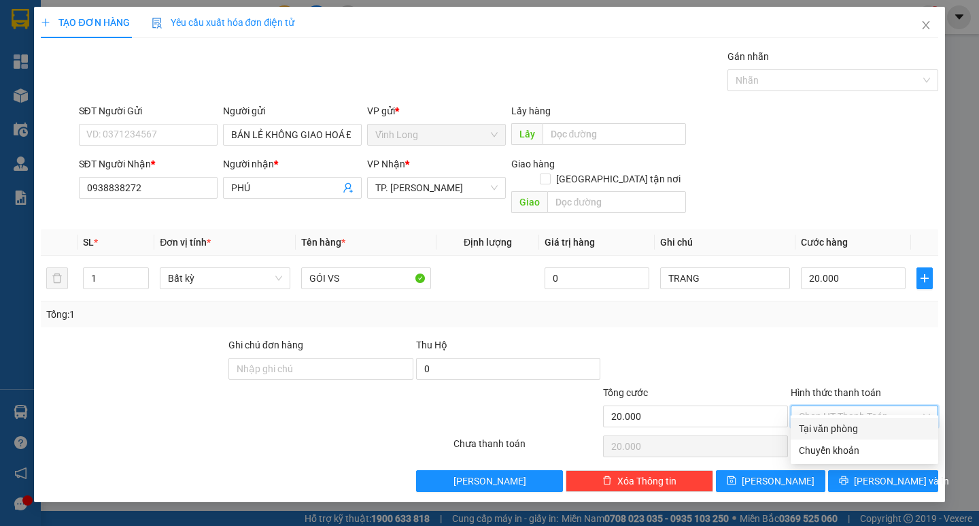 This screenshot has width=979, height=526. What do you see at coordinates (292, 164) in the screenshot?
I see `div: Người nhận` at bounding box center [292, 164].